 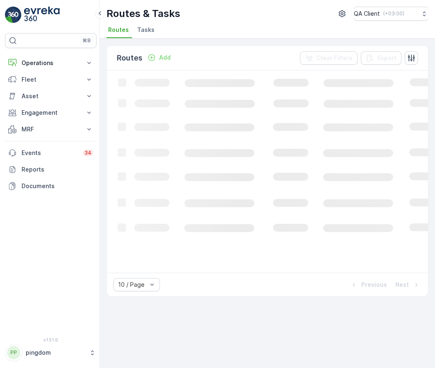 What do you see at coordinates (51, 353) in the screenshot?
I see `button: PPpingdom` at bounding box center [51, 353].